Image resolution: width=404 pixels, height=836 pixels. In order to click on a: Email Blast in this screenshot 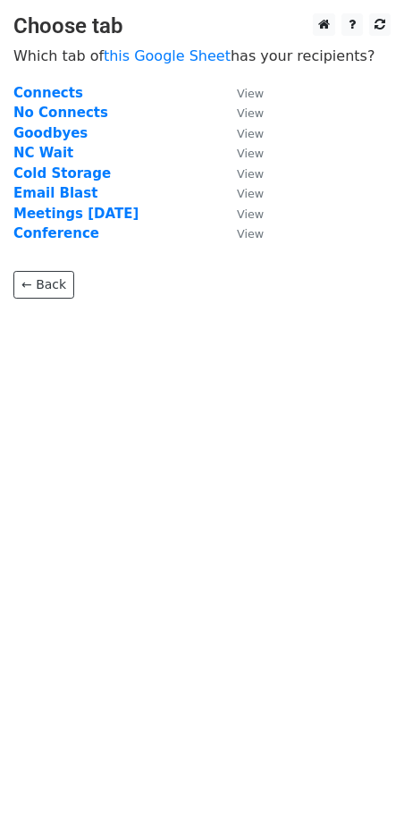, I will do `click(55, 193)`.